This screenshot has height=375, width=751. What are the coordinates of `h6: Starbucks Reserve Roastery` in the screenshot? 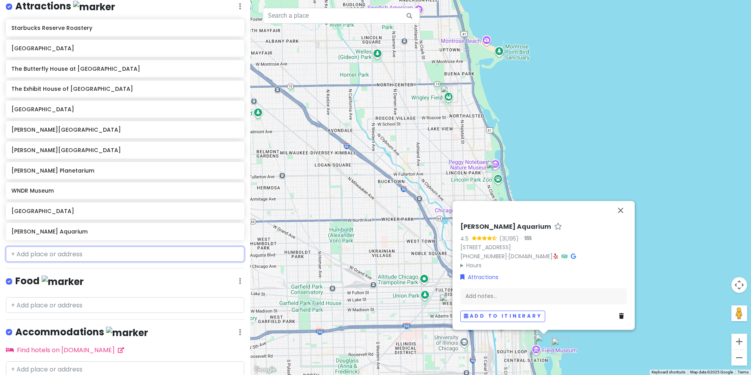 It's located at (125, 28).